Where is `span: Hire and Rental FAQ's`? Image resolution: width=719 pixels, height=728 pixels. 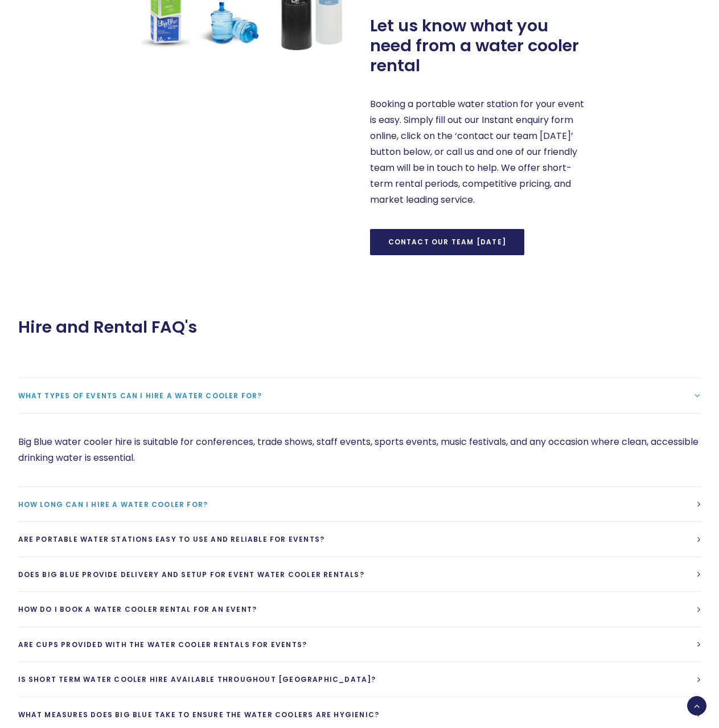 span: Hire and Rental FAQ's is located at coordinates (108, 327).